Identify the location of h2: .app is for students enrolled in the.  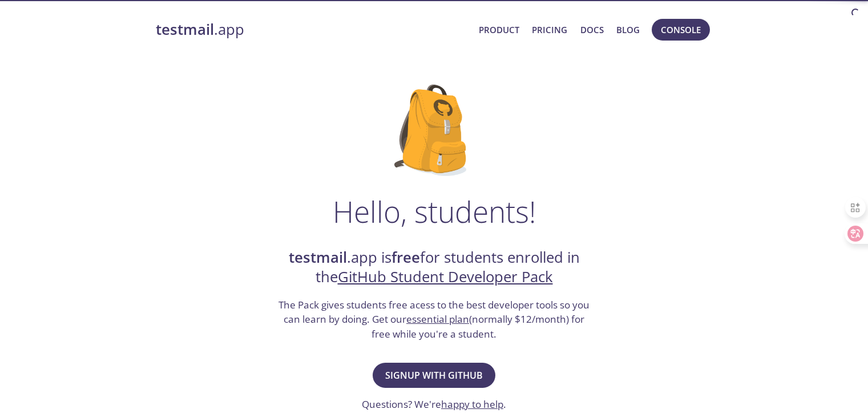
(435, 267).